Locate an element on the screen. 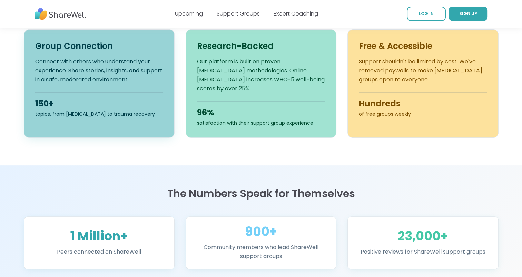  img: ShareWell Nav Logo is located at coordinates (60, 14).